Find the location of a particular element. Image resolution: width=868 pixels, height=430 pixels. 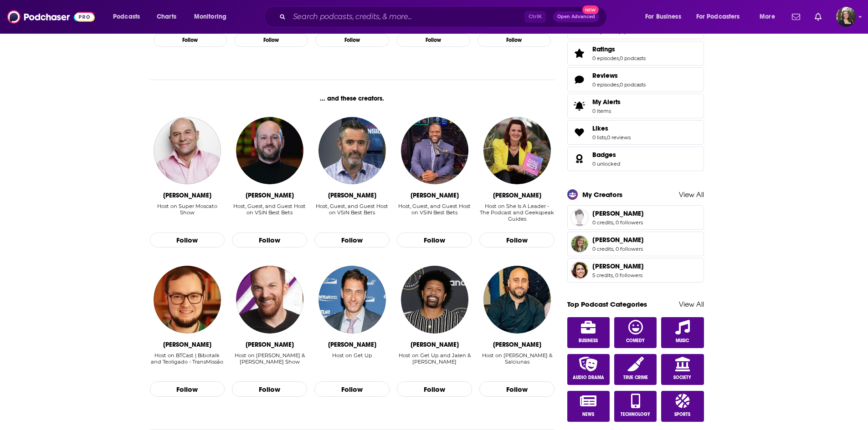

a: Technology is located at coordinates (635, 406).